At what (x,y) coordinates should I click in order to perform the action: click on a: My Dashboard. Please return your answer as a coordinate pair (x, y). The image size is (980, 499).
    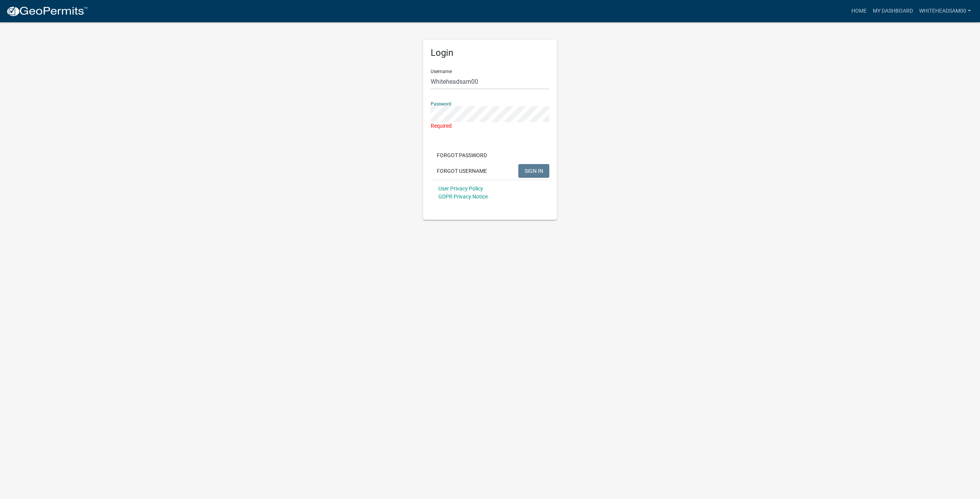
    Looking at the image, I should click on (892, 11).